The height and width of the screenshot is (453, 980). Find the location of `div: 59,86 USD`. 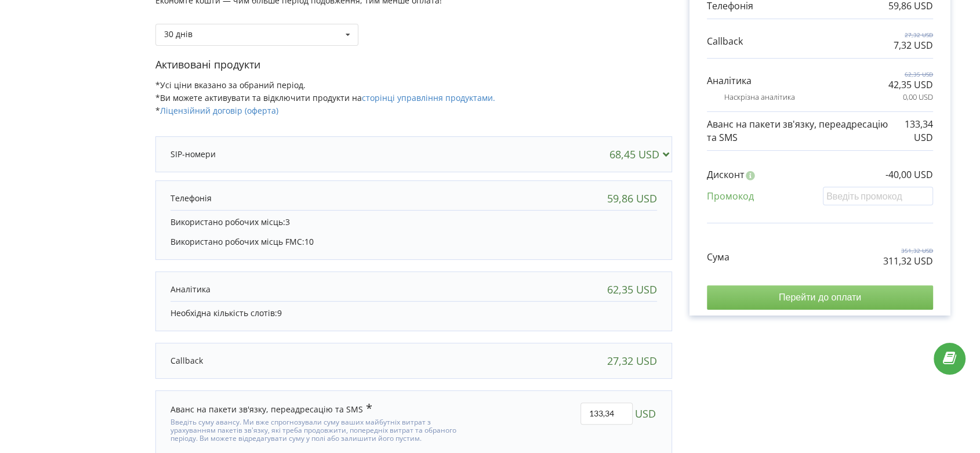

div: 59,86 USD is located at coordinates (633, 199).